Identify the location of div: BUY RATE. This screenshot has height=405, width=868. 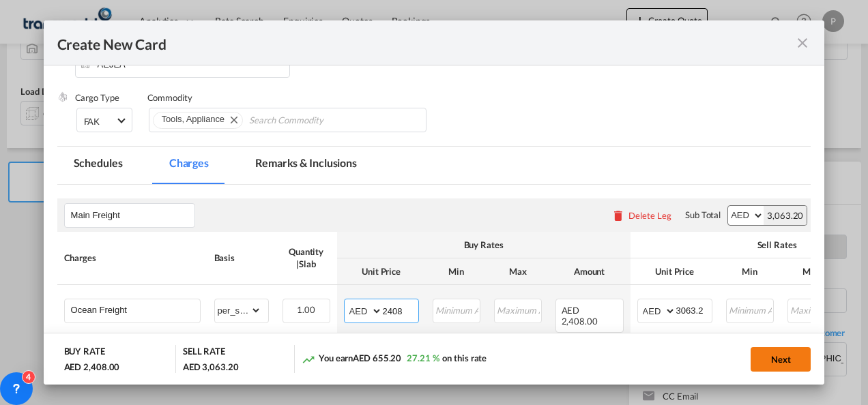
(84, 353).